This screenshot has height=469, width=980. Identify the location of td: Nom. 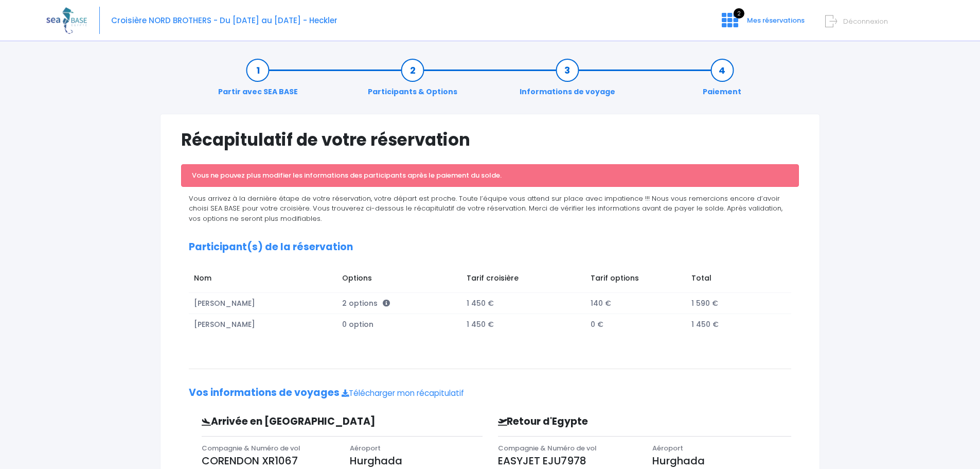
(263, 280).